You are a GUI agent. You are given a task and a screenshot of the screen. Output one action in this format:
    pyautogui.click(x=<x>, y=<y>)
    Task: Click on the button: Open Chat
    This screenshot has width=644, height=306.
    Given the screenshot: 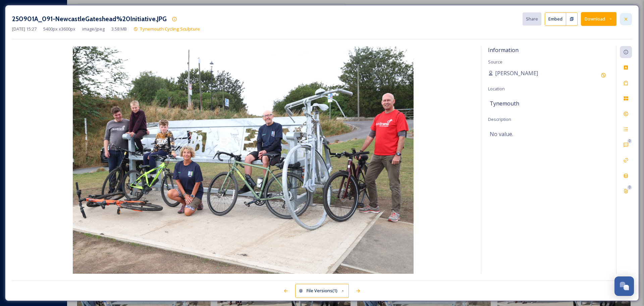 What is the action you would take?
    pyautogui.click(x=624, y=286)
    